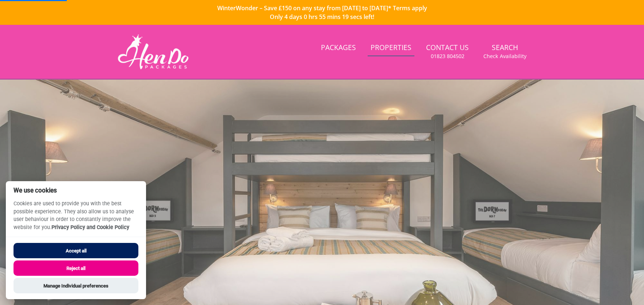  I want to click on a: Privacy Policy and Cookie Policy, so click(90, 227).